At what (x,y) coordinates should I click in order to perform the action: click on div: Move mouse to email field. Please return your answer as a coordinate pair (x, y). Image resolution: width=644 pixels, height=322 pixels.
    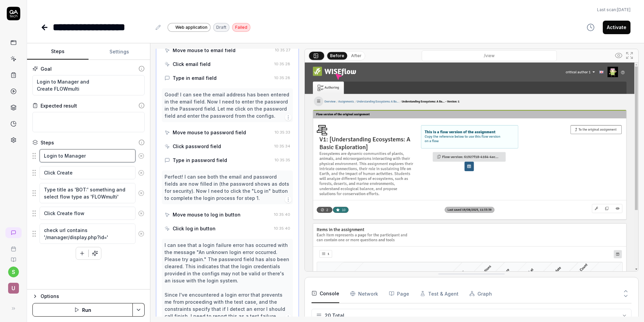
    Looking at the image, I should click on (204, 50).